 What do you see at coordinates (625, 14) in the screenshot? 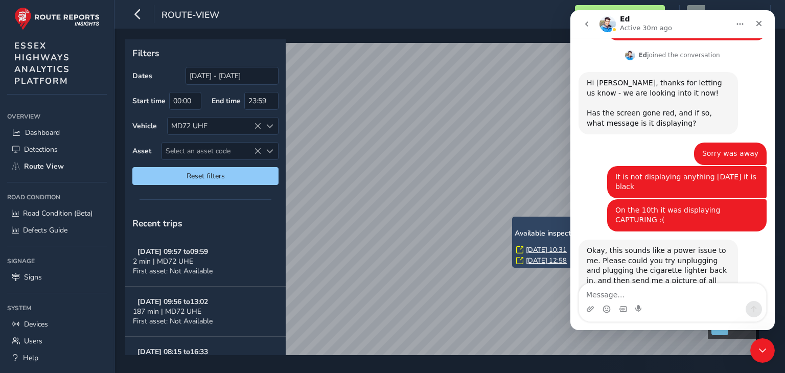
I see `span: My Confirm Exports` at bounding box center [625, 14].